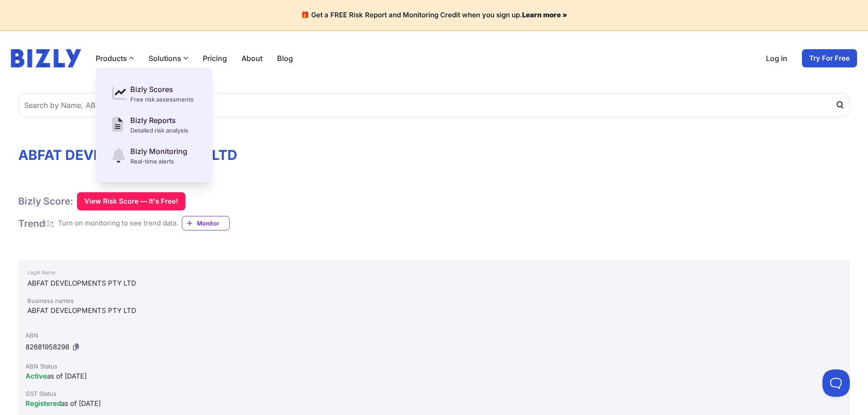 The height and width of the screenshot is (415, 868). What do you see at coordinates (43, 403) in the screenshot?
I see `span: Registered` at bounding box center [43, 403].